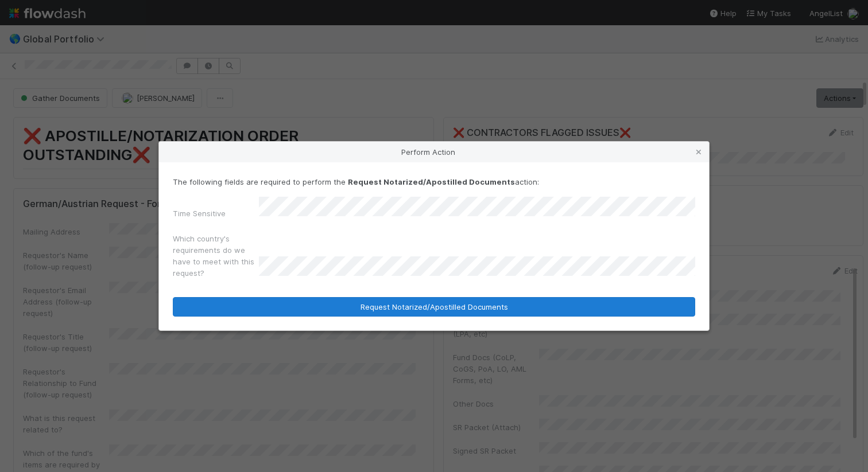 This screenshot has width=868, height=472. What do you see at coordinates (431, 182) in the screenshot?
I see `strong: Request Notarized/Apostilled Documents` at bounding box center [431, 182].